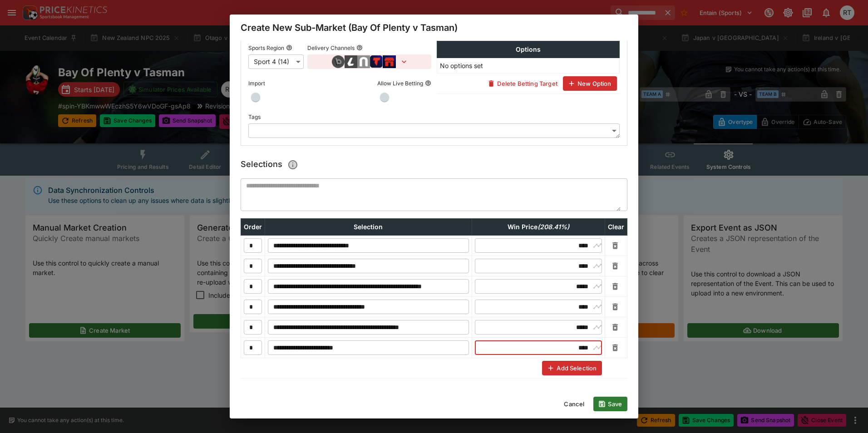 The height and width of the screenshot is (433, 868). What do you see at coordinates (276, 62) in the screenshot?
I see `div: Sport 4 (14)` at bounding box center [276, 62].